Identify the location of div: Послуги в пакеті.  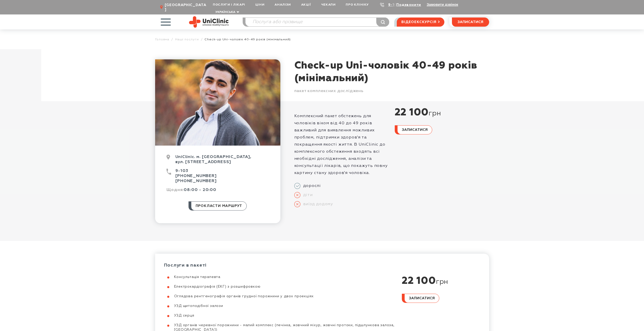
(319, 262).